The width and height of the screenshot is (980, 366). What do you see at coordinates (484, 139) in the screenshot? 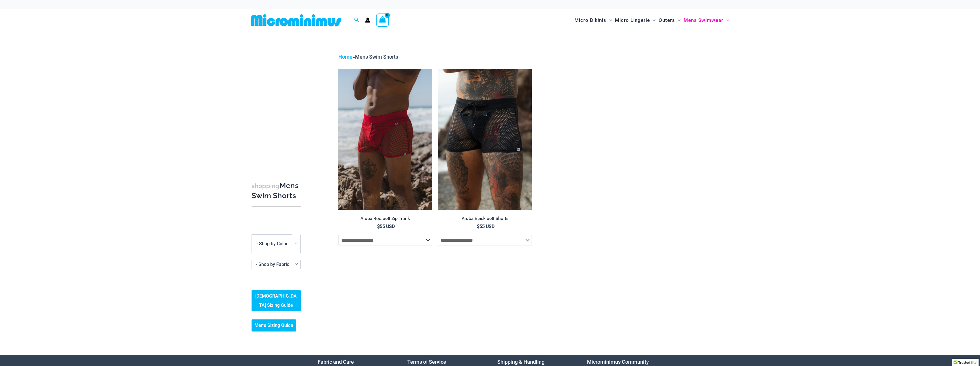
I see `a: Aruba Black 008 Shorts 01Aruba Black 008 Shorts 02Aruba Black 008 Shorts 02` at bounding box center [484, 139].